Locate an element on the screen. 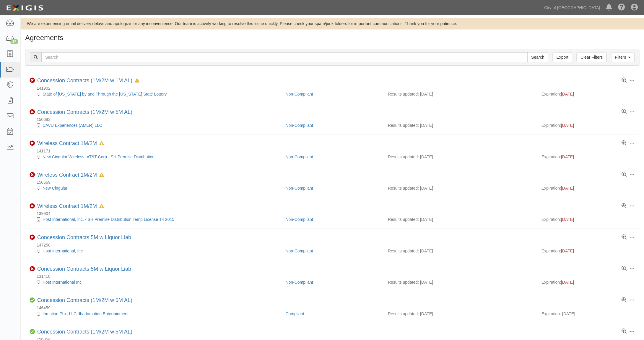 Image resolution: width=644 pixels, height=340 pixels. img: logo-5460c22ac91f19d4615b14bd174203de0afe785f0fc80cf4dbbc73dc1793850b.png is located at coordinates (25, 8).